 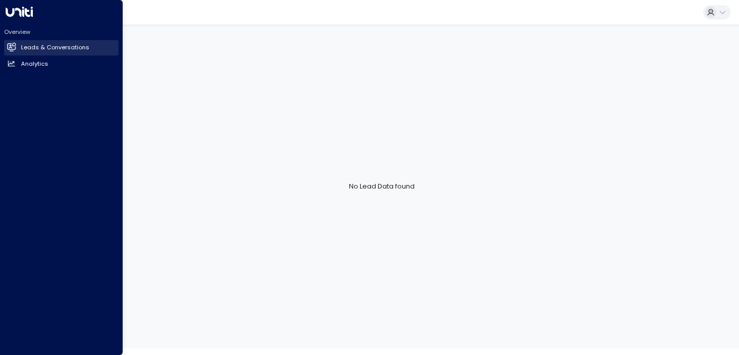 I want to click on a: Analytics, so click(x=61, y=64).